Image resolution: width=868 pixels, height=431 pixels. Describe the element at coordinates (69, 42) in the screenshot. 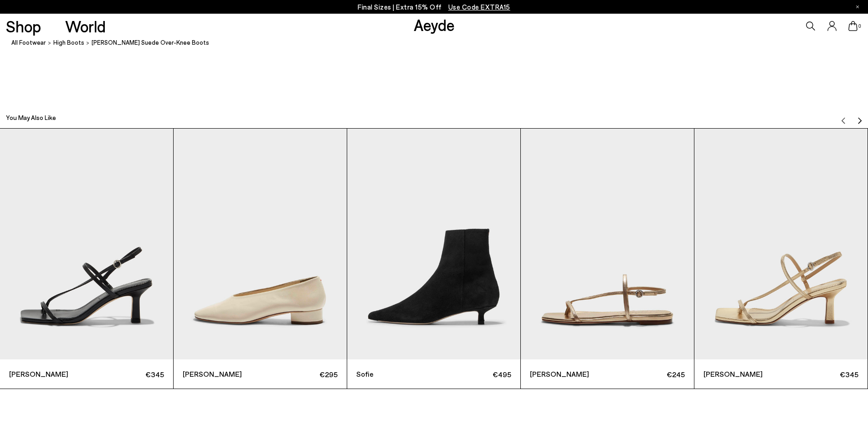

I see `span: High Boots` at that location.